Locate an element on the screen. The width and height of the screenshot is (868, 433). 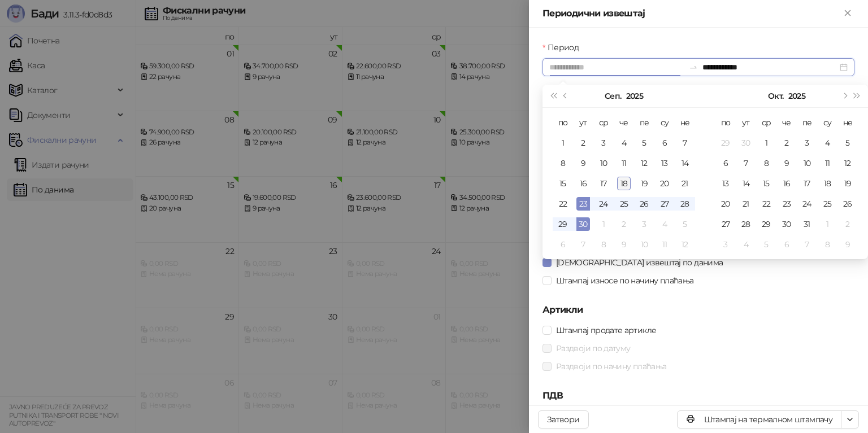
th: пе is located at coordinates (644, 122).